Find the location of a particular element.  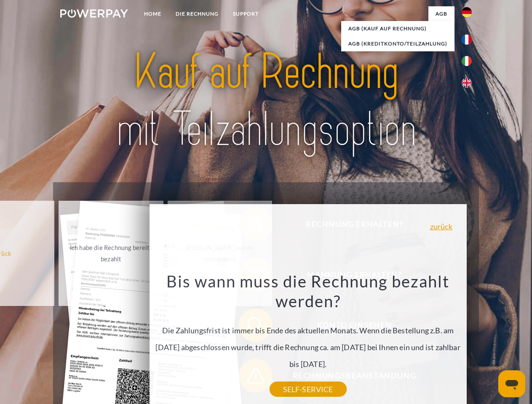

div: Ich habe die Rechnung bereits bezahlt is located at coordinates (111, 253).